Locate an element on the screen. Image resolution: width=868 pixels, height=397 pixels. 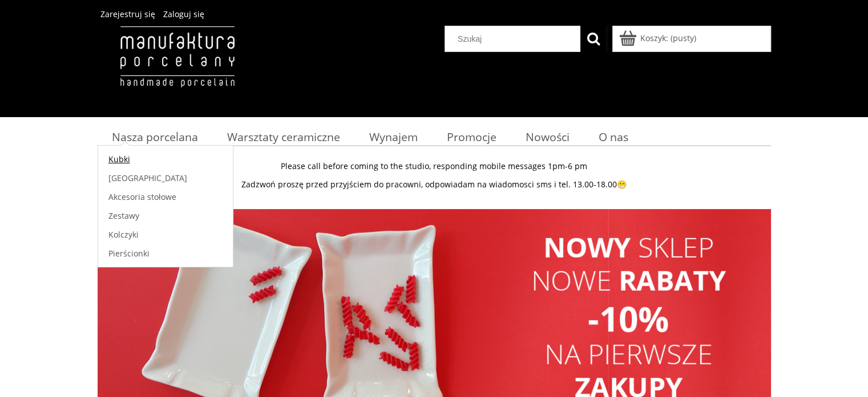
span: Nasza porcelana is located at coordinates (155, 136).